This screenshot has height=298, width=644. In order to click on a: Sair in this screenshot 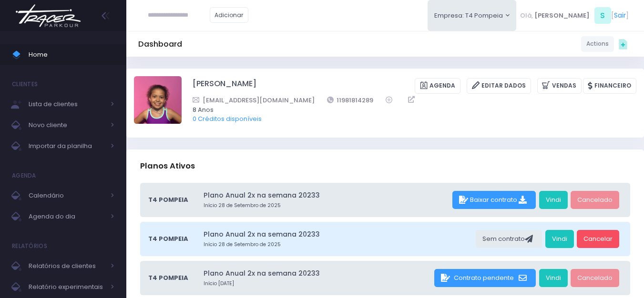, I will do `click(619, 15)`.